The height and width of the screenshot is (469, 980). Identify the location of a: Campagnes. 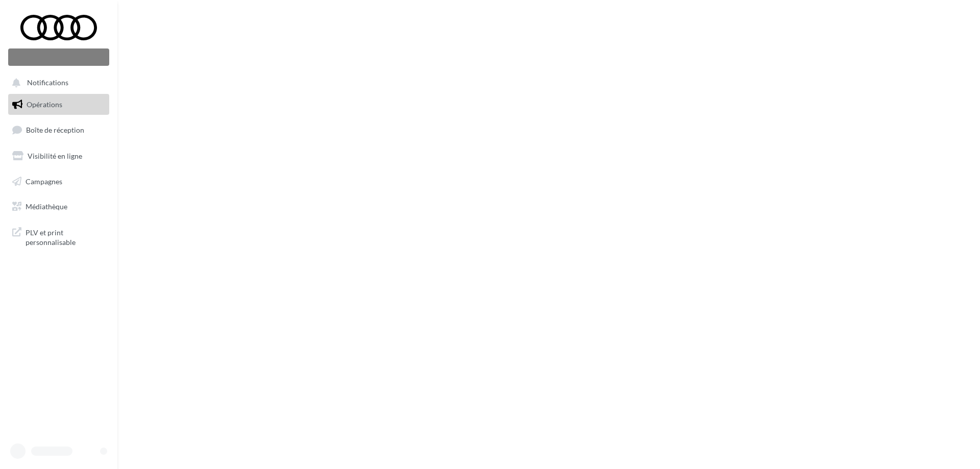
(59, 182).